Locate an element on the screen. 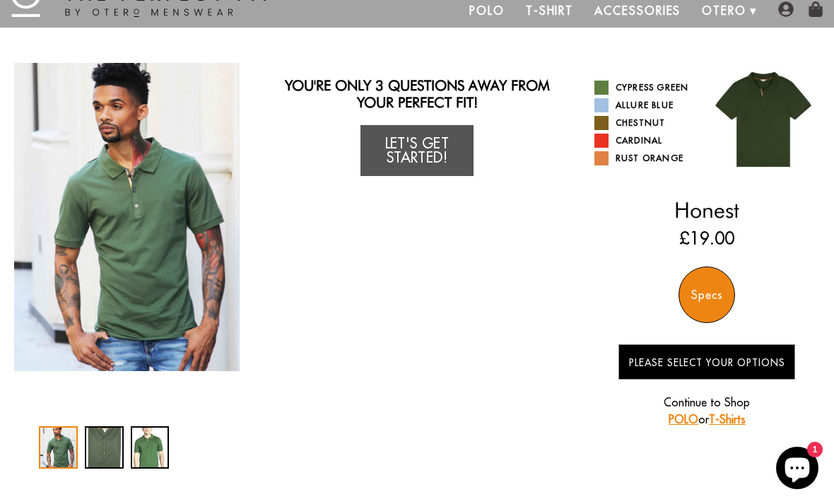 Image resolution: width=834 pixels, height=504 pixels. h2: You're only 3 questions away from your perfect fit! is located at coordinates (417, 94).